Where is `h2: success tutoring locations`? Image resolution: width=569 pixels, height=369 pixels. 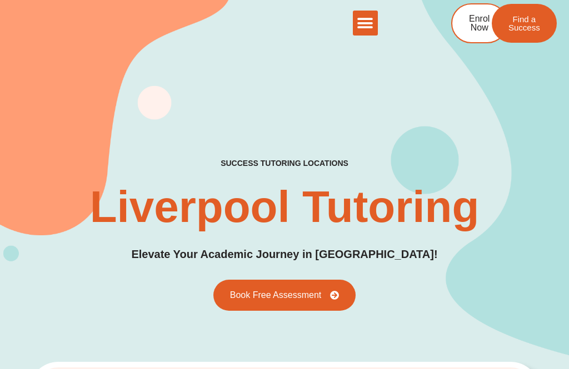 h2: success tutoring locations is located at coordinates (284, 163).